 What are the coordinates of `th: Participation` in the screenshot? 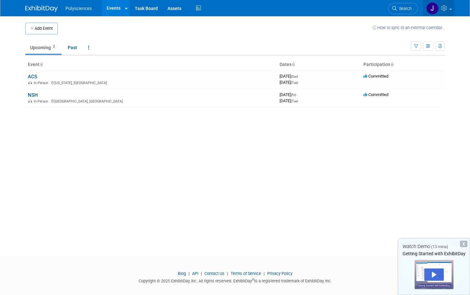 It's located at (402, 65).